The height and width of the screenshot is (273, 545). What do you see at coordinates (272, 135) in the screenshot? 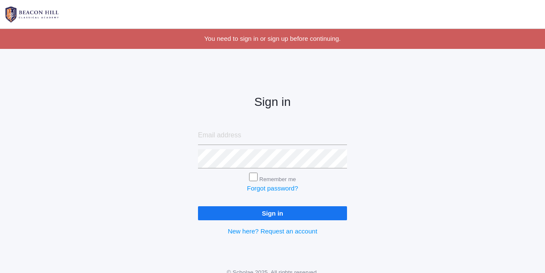
I see `input: Email address` at bounding box center [272, 135].